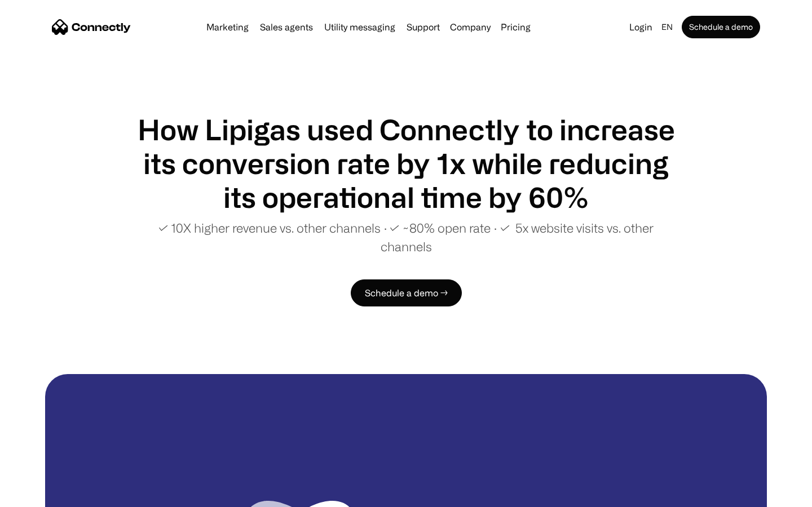  I want to click on p: ✓ 10X higher revenue vs. other channels ∙ ✓ ~80% open rate ∙ ✓ 5x website visits vs. other channels, so click(406, 237).